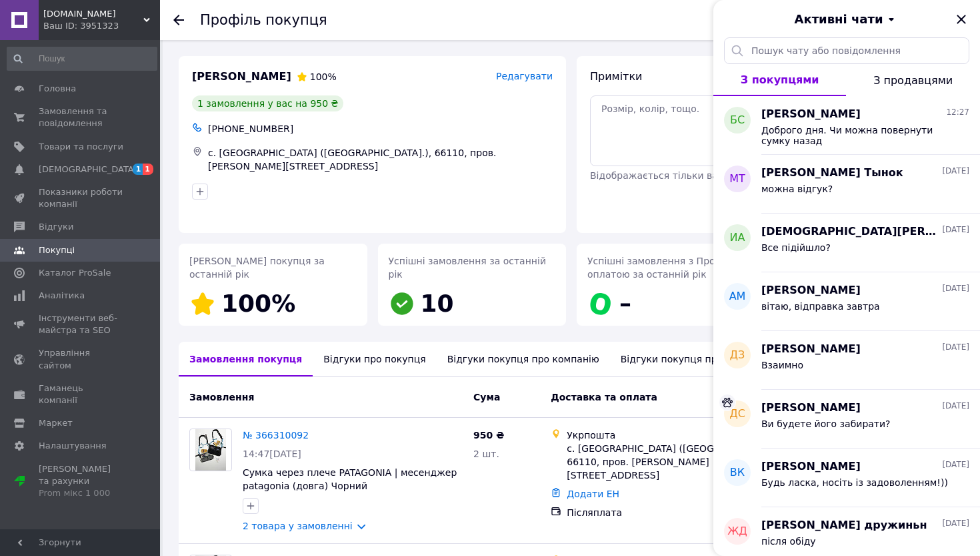  Describe the element at coordinates (796, 247) in the screenshot. I see `span: Все підійшло?` at that location.